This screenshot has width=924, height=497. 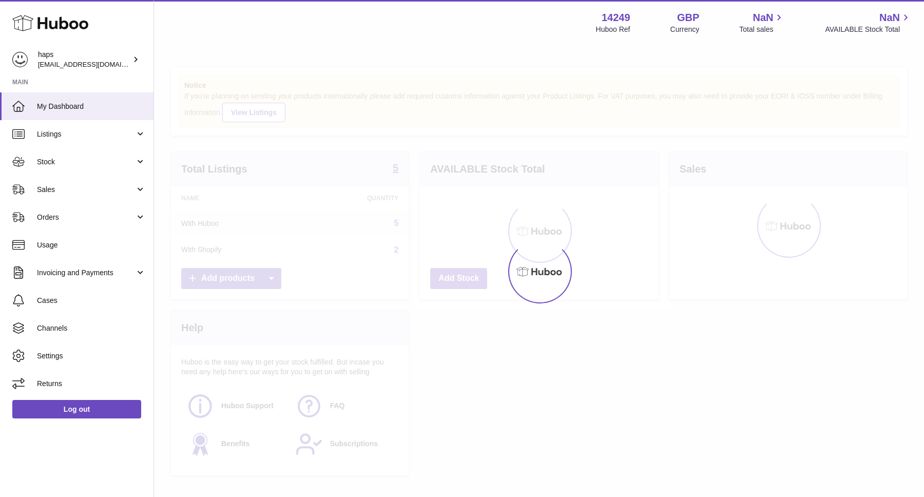 What do you see at coordinates (76, 409) in the screenshot?
I see `a: Log out` at bounding box center [76, 409].